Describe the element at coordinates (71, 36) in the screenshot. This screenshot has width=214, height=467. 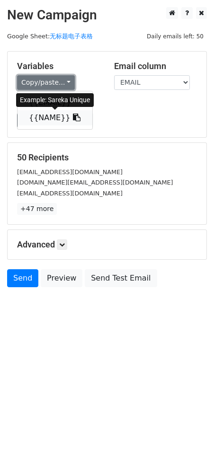
I see `a: 无标题电子表格` at that location.